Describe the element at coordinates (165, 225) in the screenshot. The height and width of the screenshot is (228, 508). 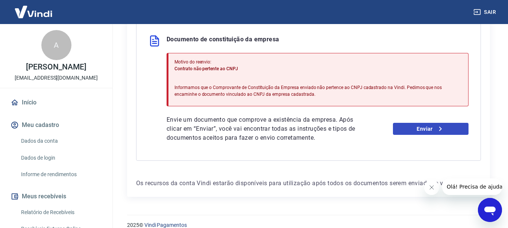
I see `a: Vindi Pagamentos` at that location.